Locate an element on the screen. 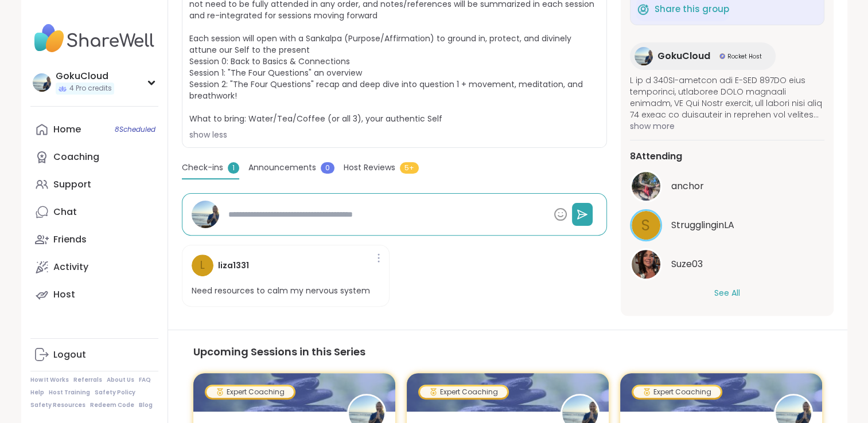  div: Home is located at coordinates (67, 130).